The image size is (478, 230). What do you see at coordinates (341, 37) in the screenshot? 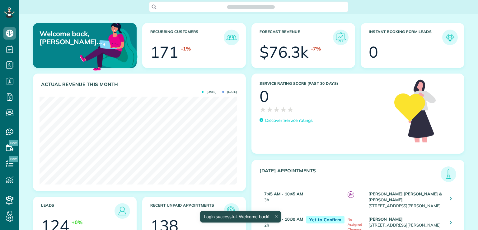
I see `img: icon_forecast_revenue-8c13a41c7ed35a8dcfafea3cbb826a0462acb37728057bba2d056411b612bbbe.png` at bounding box center [341, 37].